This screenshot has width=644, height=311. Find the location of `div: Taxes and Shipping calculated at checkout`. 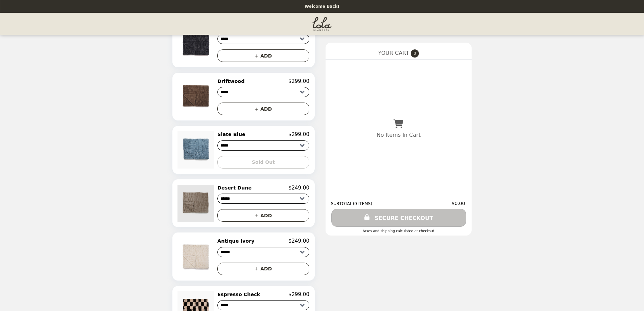

div: Taxes and Shipping calculated at checkout is located at coordinates (398, 230).